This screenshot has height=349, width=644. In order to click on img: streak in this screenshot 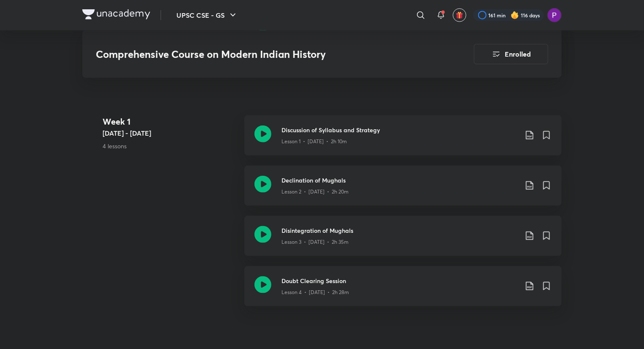, I will do `click(515, 15)`.